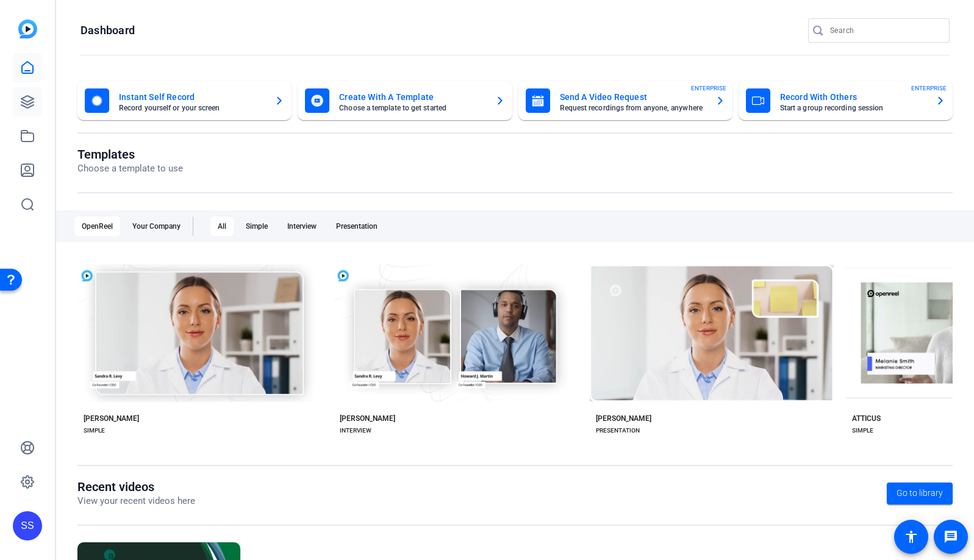 The width and height of the screenshot is (974, 560). Describe the element at coordinates (97, 226) in the screenshot. I see `div: OpenReel` at that location.